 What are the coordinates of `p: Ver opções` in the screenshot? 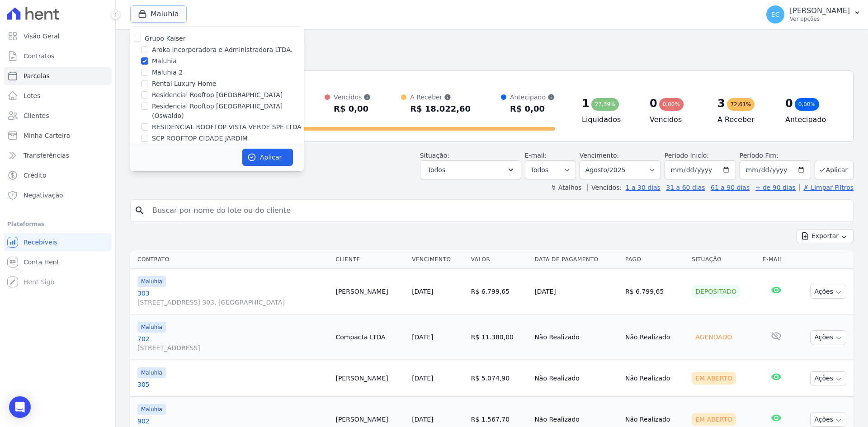 It's located at (820, 19).